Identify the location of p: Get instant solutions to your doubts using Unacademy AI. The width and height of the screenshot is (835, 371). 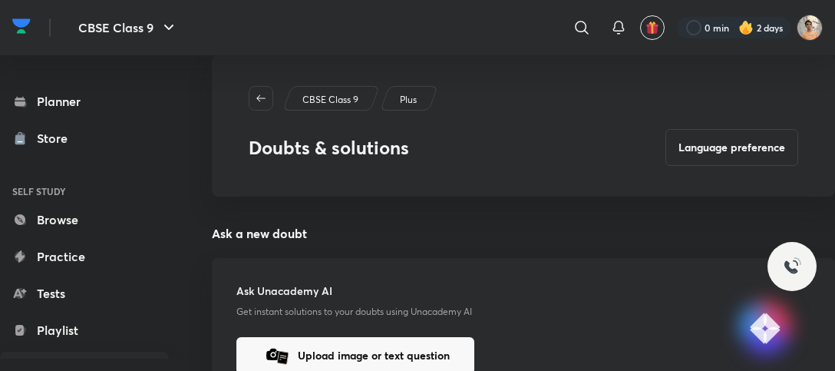
(524, 312).